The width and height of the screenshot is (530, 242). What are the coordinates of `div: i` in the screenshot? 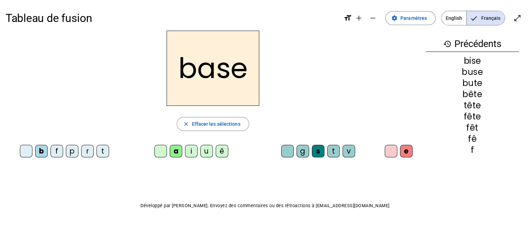 It's located at (191, 151).